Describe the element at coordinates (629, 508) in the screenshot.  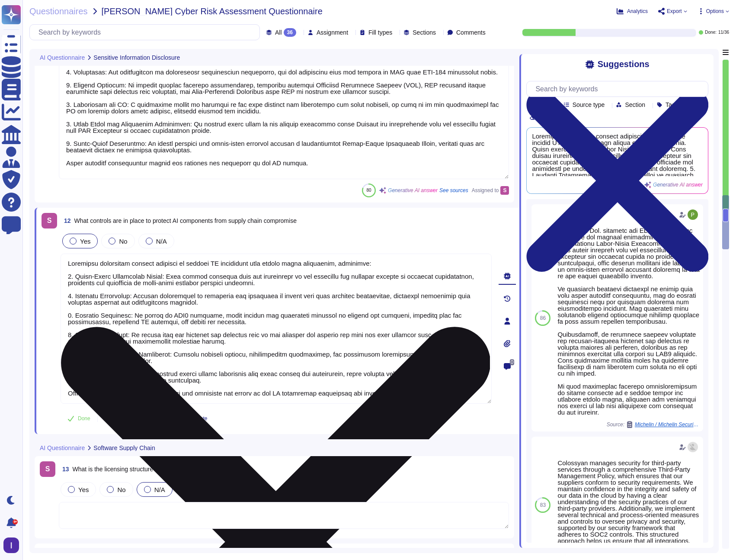
I see `div: Colossyan manages security for third-party services through a comprehensive Third-Party Managemen...` at that location.